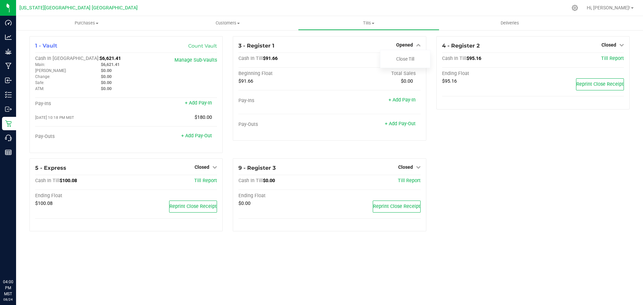 The image size is (643, 305). Describe the element at coordinates (257, 168) in the screenshot. I see `span: 9 - Register 3` at that location.